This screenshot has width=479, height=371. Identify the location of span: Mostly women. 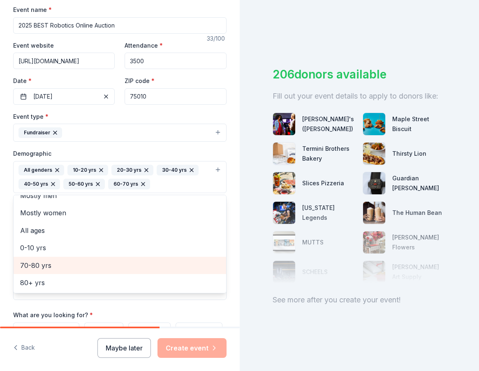
(120, 213).